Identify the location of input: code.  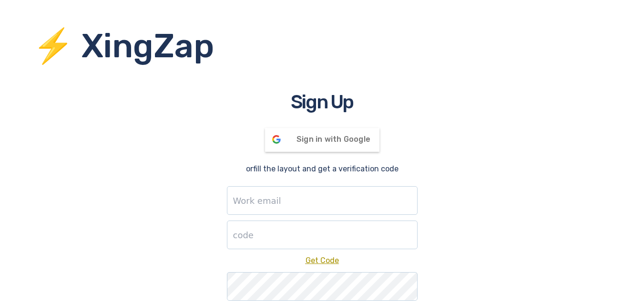
(322, 235).